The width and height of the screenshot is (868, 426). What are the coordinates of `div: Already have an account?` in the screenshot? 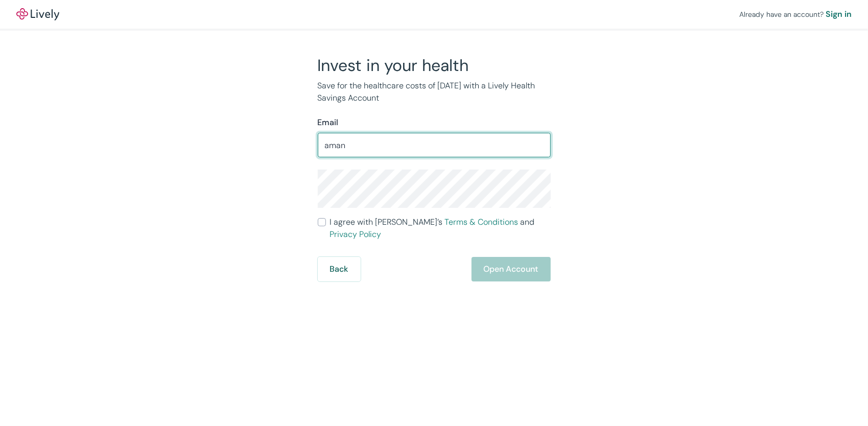 It's located at (796, 14).